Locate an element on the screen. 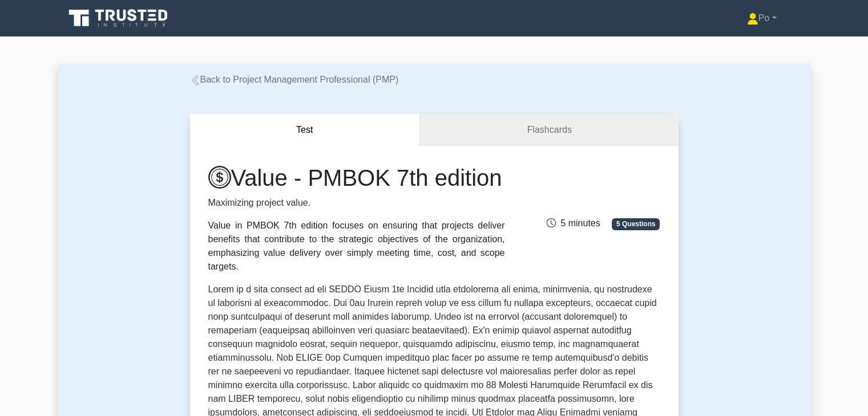 The image size is (868, 416). h1: Value - PMBOK 7th edition is located at coordinates (357, 178).